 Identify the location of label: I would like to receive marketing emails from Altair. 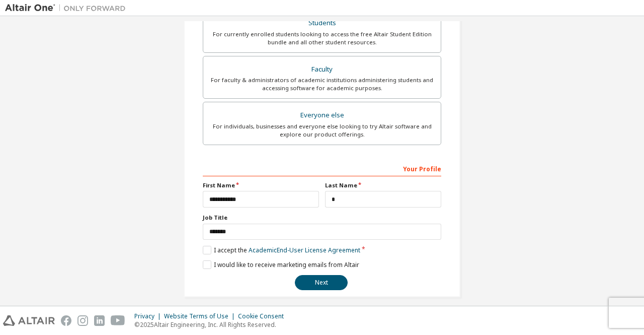
(281, 265).